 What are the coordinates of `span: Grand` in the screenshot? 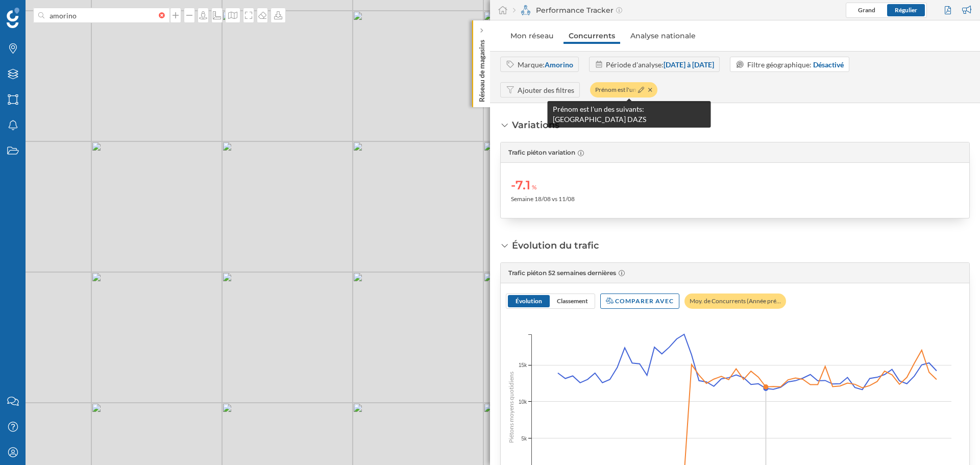 It's located at (867, 9).